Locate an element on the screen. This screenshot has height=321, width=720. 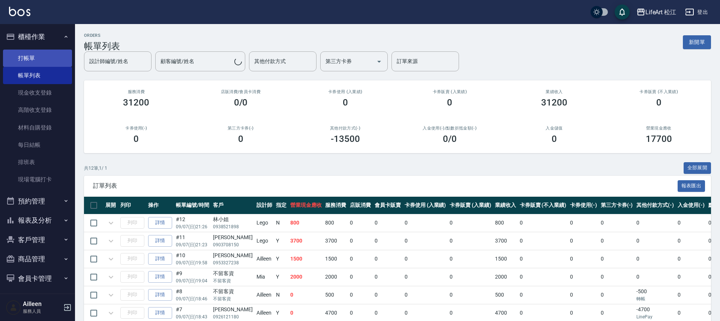
h3: 0 /0 is located at coordinates (450, 139).